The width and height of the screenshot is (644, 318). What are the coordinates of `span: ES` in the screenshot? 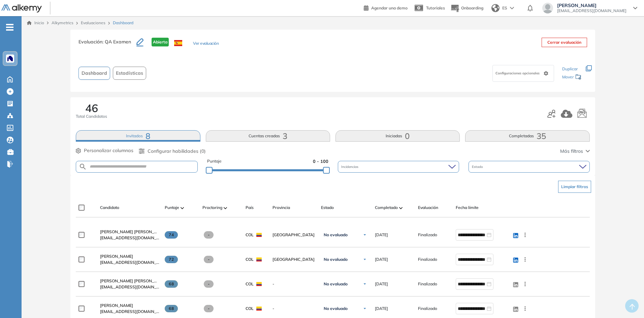 It's located at (504, 8).